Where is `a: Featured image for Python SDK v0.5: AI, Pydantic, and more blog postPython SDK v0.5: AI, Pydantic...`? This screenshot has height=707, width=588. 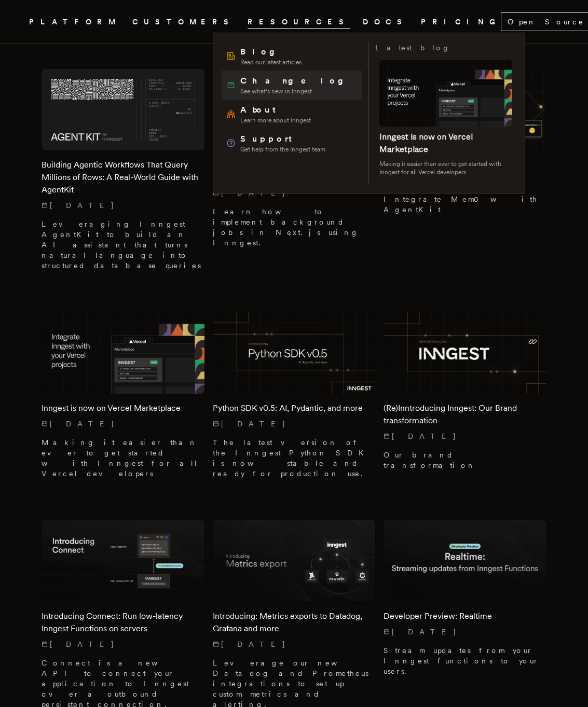 a: Featured image for Python SDK v0.5: AI, Pydantic, and more blog postPython SDK v0.5: AI, Pydantic... is located at coordinates (294, 395).